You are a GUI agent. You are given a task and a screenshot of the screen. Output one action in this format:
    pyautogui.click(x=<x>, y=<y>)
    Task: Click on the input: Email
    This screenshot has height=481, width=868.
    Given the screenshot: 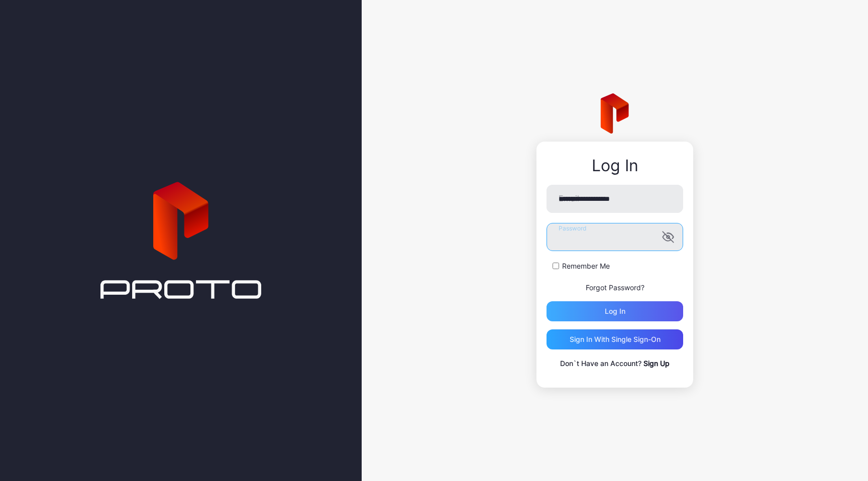 What is the action you would take?
    pyautogui.click(x=615, y=199)
    